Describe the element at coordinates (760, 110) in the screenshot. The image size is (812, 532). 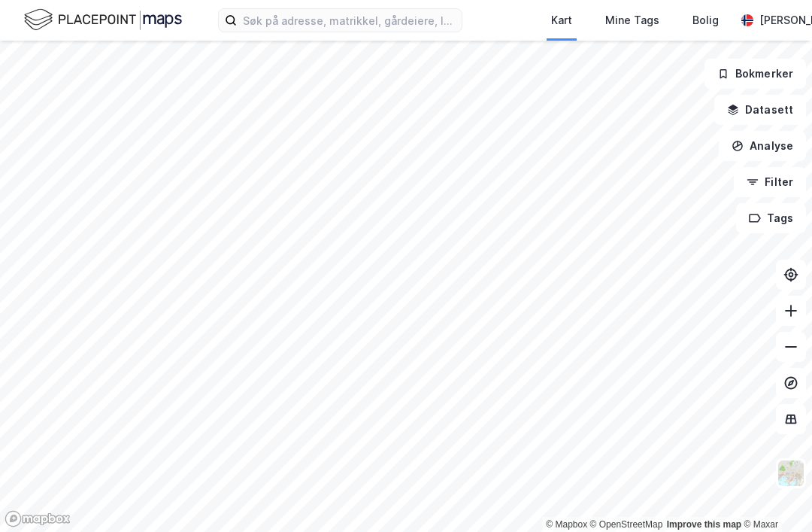
I see `button: Datasett` at that location.